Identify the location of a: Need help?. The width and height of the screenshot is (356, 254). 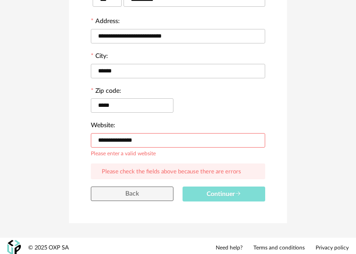
(229, 249).